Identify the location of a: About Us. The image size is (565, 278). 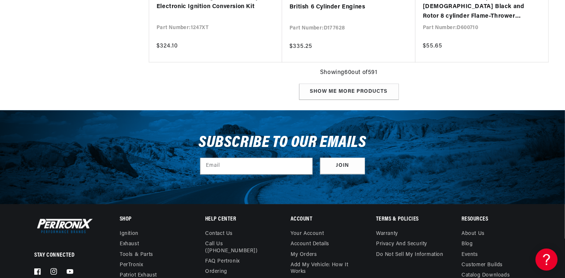
(473, 235).